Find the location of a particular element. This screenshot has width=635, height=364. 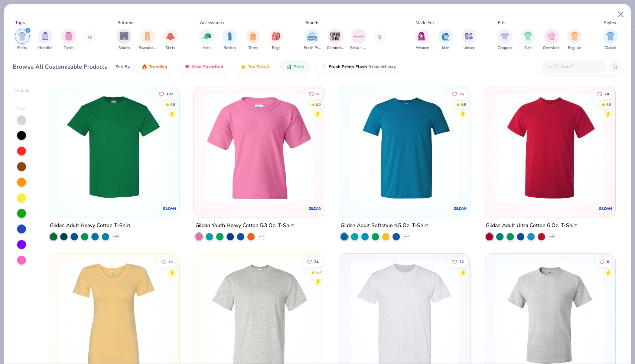

div: Browse All Customizable Products is located at coordinates (60, 67).